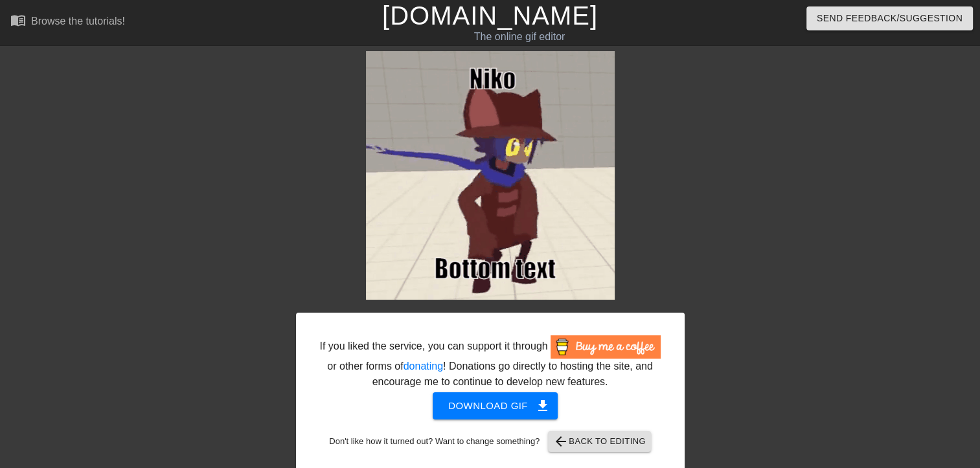  I want to click on a: Browse the tutorials!, so click(68, 22).